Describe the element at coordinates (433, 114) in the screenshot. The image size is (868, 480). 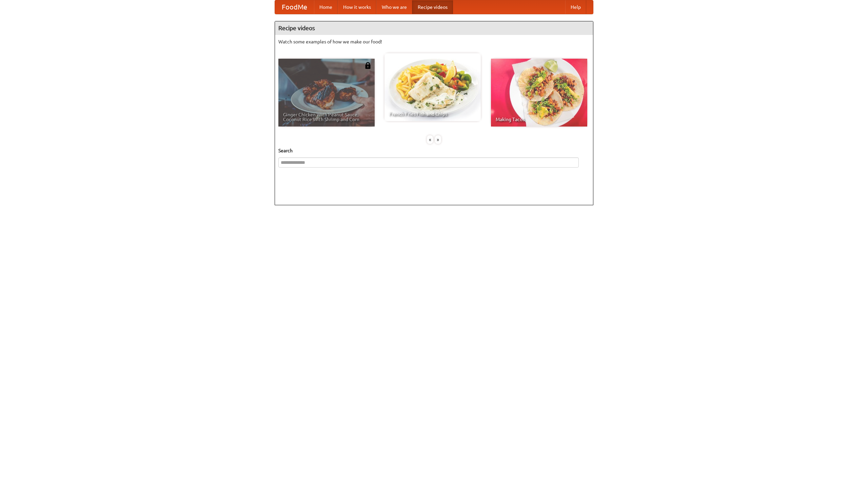
I see `span: French Fries Fish and Chips` at that location.